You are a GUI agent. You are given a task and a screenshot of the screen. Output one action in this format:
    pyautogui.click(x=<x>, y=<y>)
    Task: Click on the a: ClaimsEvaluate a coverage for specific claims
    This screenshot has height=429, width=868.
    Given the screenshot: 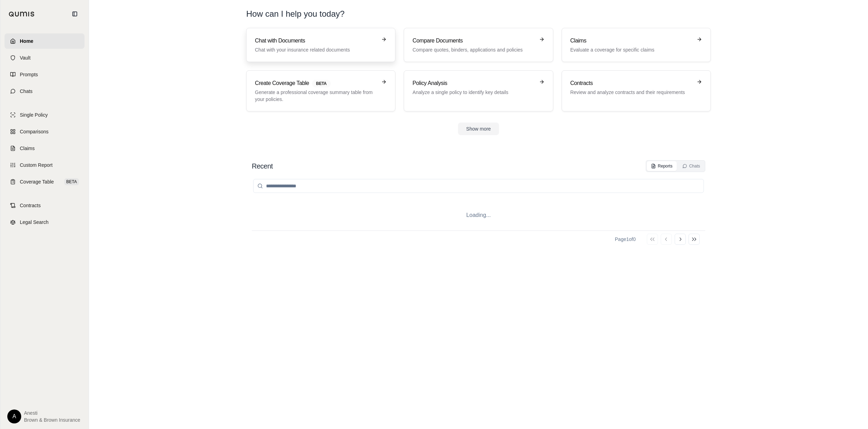 What is the action you would take?
    pyautogui.click(x=636, y=45)
    